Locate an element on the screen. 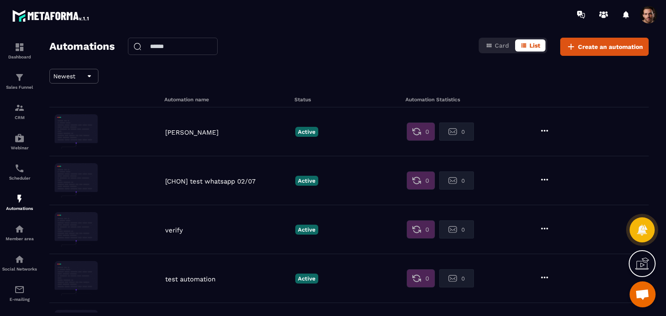 The height and width of the screenshot is (316, 666). p: test automation is located at coordinates (228, 279).